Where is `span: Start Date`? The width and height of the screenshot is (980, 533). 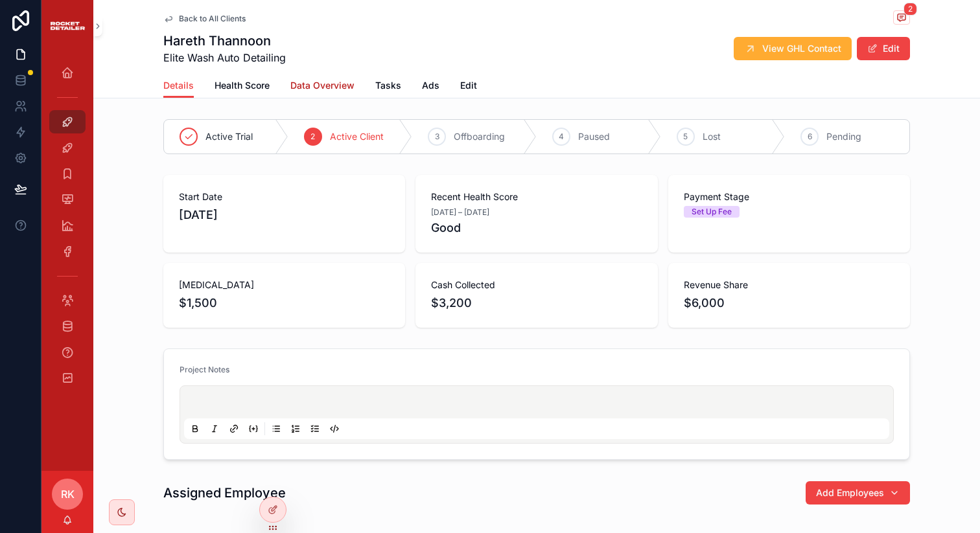 span: Start Date is located at coordinates (284, 197).